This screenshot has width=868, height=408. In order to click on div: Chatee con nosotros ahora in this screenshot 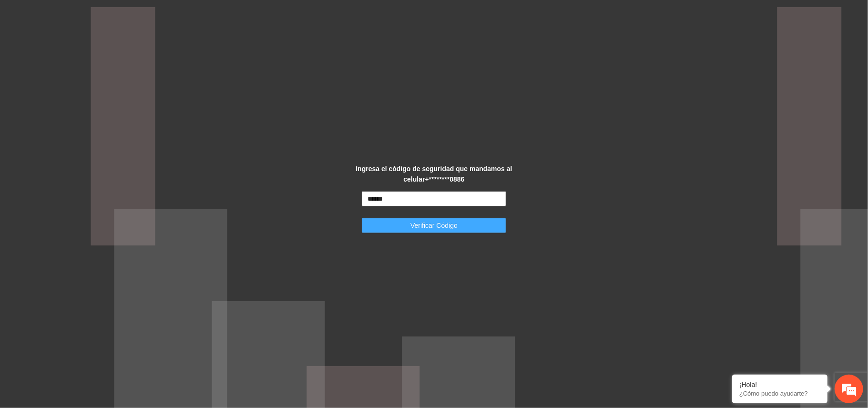, I will do `click(105, 55)`.